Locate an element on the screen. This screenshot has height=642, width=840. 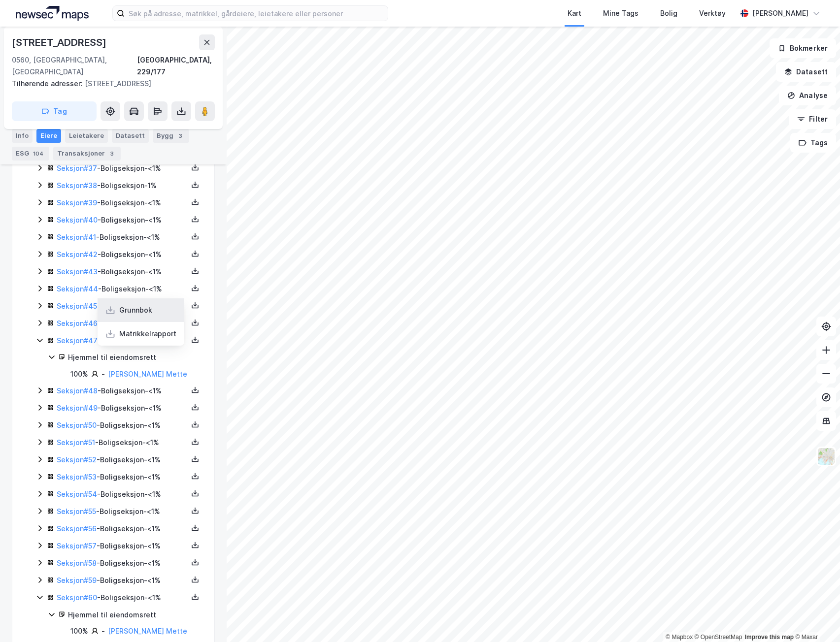
a: Seksjon#44 is located at coordinates (78, 289).